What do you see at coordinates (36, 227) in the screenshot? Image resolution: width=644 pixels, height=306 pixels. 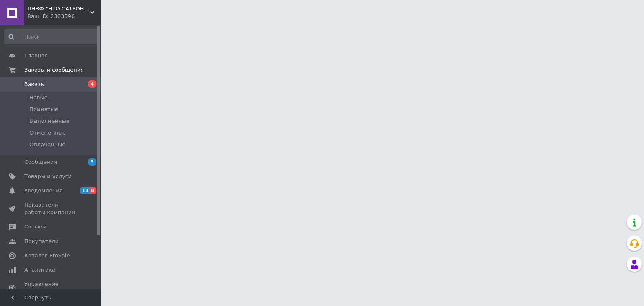 I see `span: Отзывы` at bounding box center [36, 227].